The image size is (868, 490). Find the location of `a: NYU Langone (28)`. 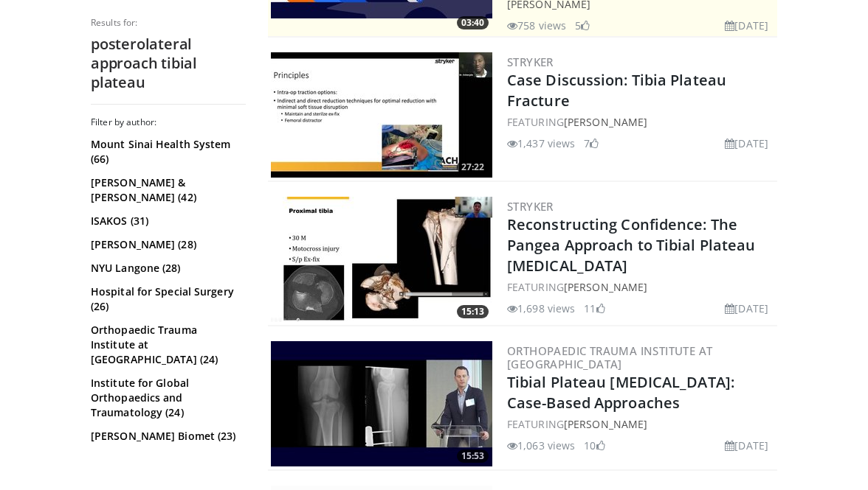

a: NYU Langone (28) is located at coordinates (166, 268).